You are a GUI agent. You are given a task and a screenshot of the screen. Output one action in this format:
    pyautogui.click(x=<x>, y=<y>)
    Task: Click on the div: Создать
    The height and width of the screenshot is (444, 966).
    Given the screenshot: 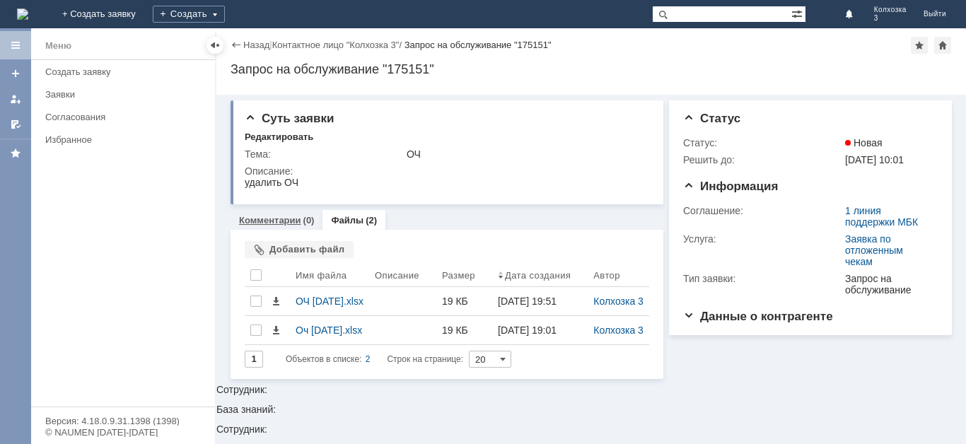 What is the action you would take?
    pyautogui.click(x=189, y=14)
    